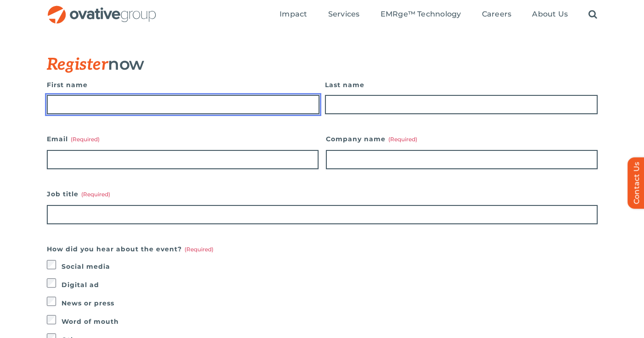  What do you see at coordinates (102, 9) in the screenshot?
I see `a: OG_Full_horizontal_RGB` at bounding box center [102, 9].